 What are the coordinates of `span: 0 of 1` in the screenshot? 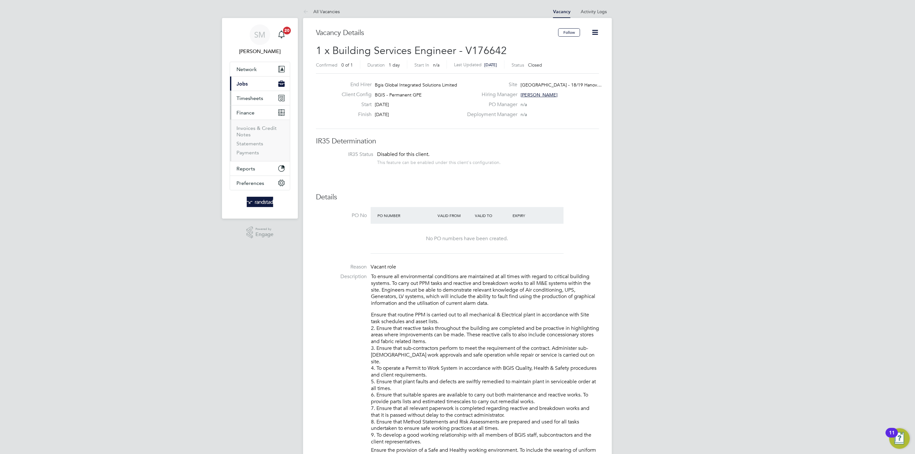 It's located at (347, 65).